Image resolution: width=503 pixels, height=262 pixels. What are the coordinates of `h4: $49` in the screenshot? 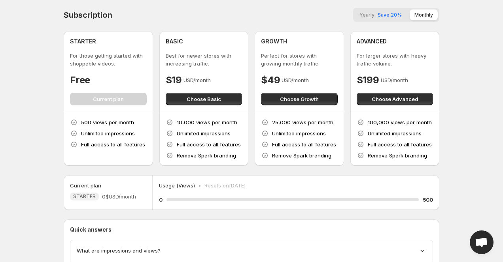 It's located at (270, 80).